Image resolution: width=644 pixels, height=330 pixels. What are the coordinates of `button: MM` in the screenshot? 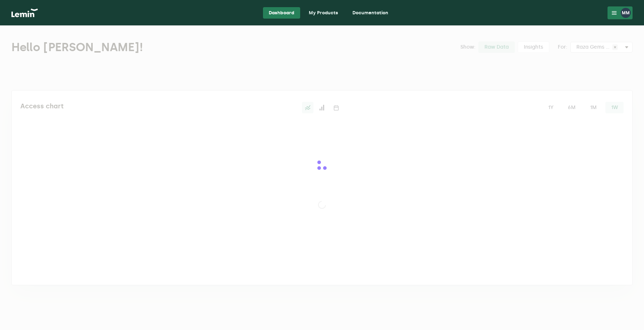 It's located at (620, 13).